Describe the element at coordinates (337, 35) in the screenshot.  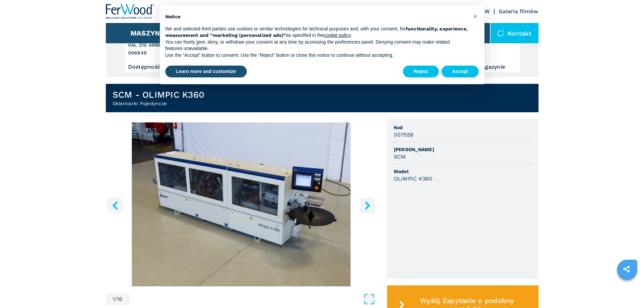
I see `a: cookie policy` at that location.